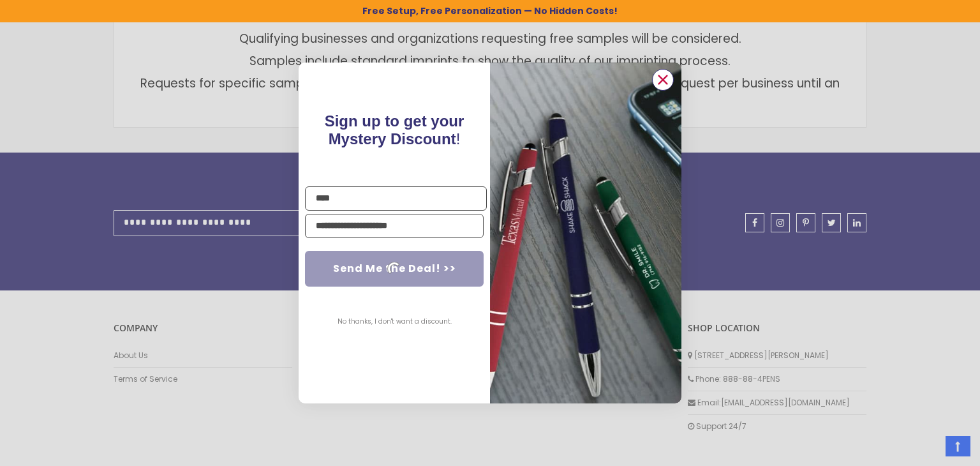 Image resolution: width=980 pixels, height=466 pixels. Describe the element at coordinates (394, 130) in the screenshot. I see `span: Sign up to get your Mystery Discount` at that location.